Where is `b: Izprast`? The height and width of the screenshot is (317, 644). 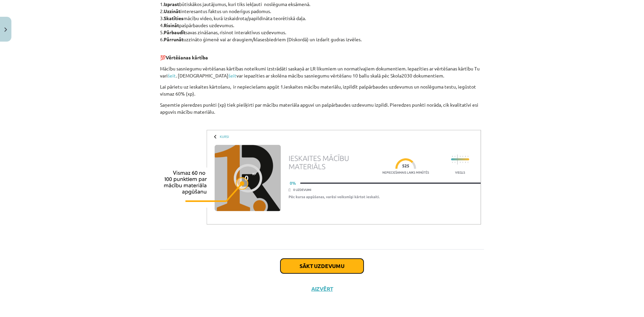 b: Izprast is located at coordinates (171, 4).